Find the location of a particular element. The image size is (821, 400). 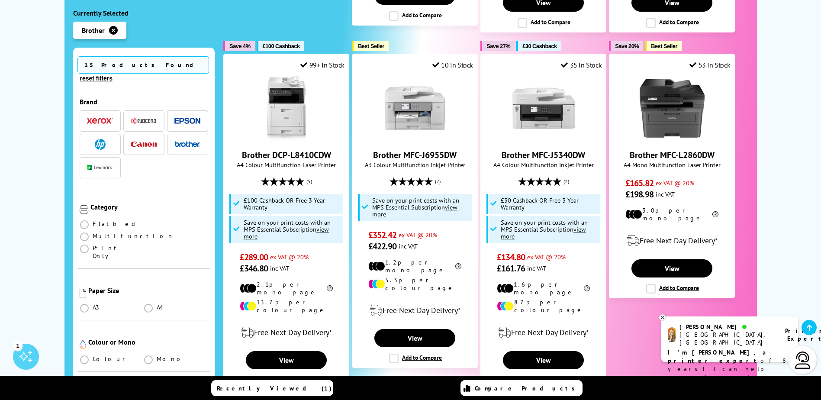

button: Save 20% is located at coordinates (625, 46).